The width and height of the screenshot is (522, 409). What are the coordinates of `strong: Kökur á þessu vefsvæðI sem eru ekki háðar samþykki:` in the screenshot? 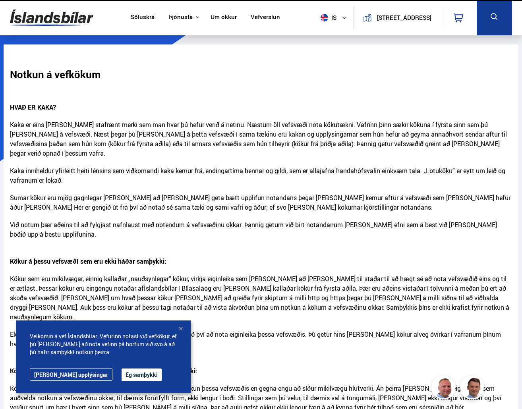 It's located at (88, 261).